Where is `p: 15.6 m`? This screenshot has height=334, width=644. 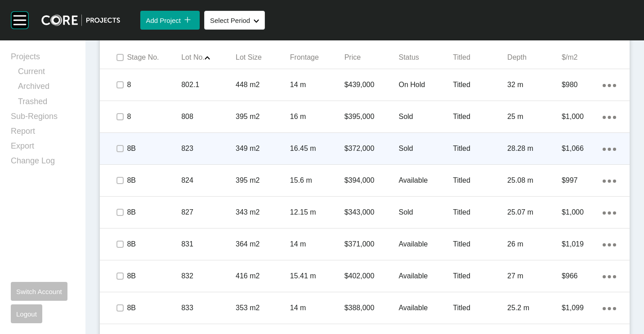
p: 15.6 m is located at coordinates (317, 180).